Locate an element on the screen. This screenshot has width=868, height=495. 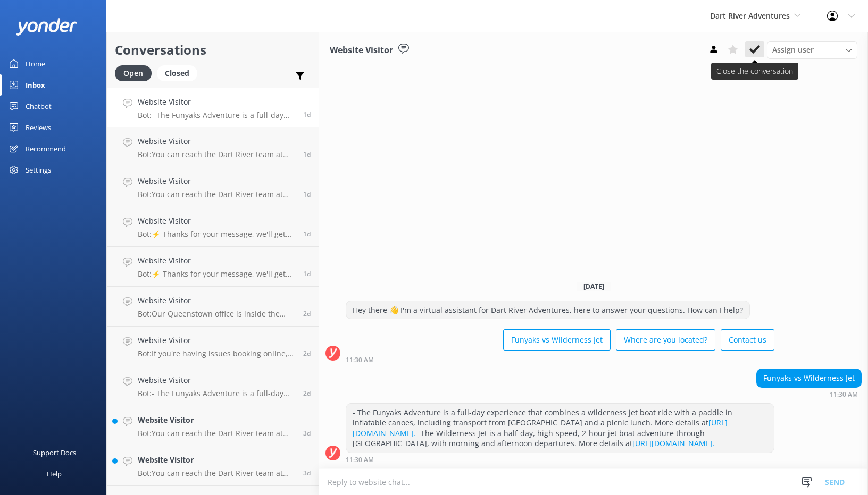
a: Closed is located at coordinates (180, 73).